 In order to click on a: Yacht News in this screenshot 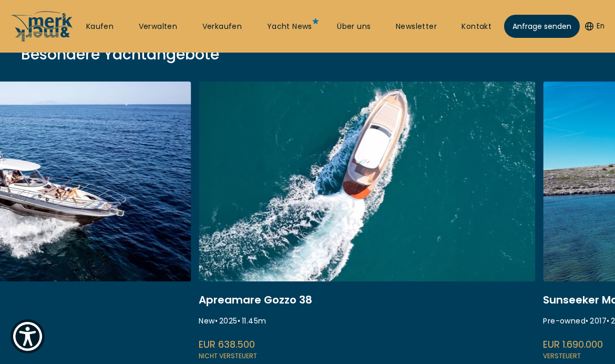, I will do `click(290, 27)`.